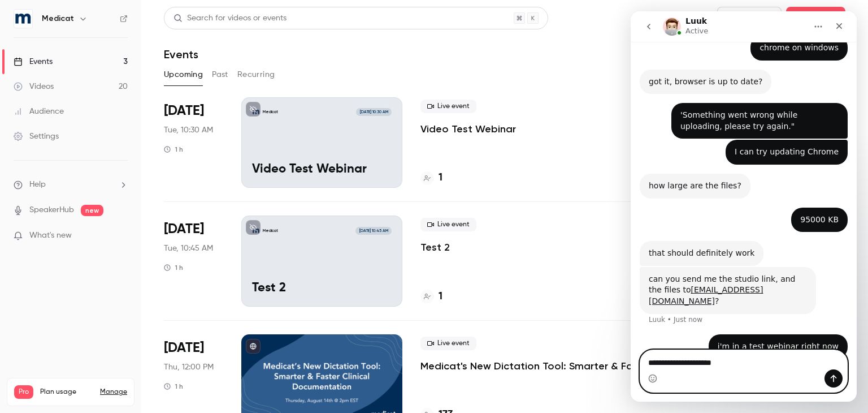 The width and height of the screenshot is (868, 413). I want to click on div: Search for videos or events, so click(230, 18).